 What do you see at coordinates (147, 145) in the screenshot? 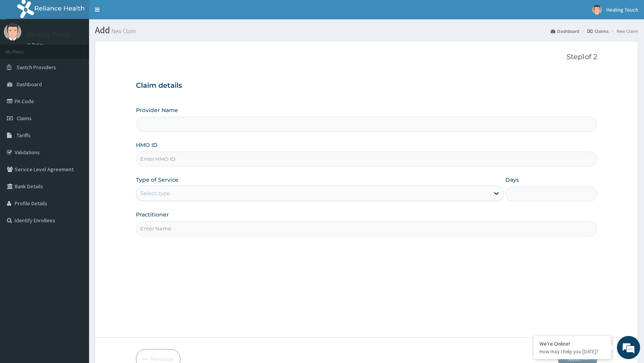
I see `label: HMO ID` at bounding box center [147, 145].